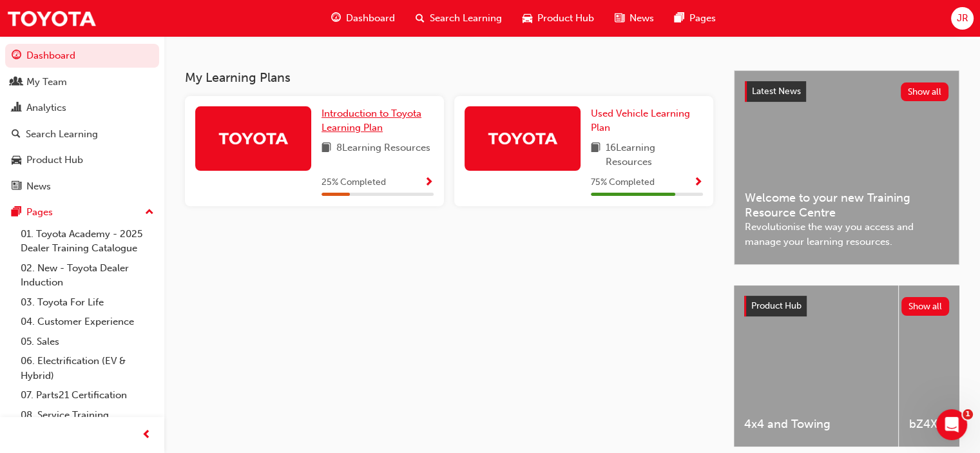 This screenshot has height=453, width=980. I want to click on a: Dashboard, so click(82, 55).